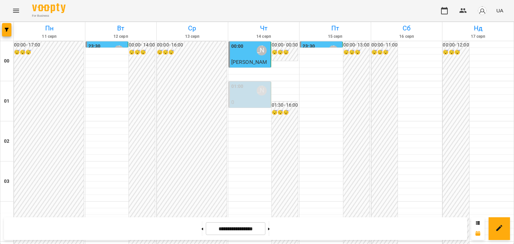 This screenshot has height=244, width=514. What do you see at coordinates (500, 10) in the screenshot?
I see `button: UA` at bounding box center [500, 10].